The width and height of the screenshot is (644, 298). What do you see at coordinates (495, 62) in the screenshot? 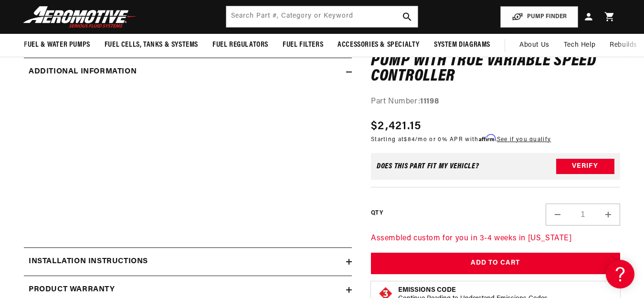
I see `h1: 10.0 GPM Brushless In-Line Fuel Pump with True Variable Speed Controller` at bounding box center [495, 62].